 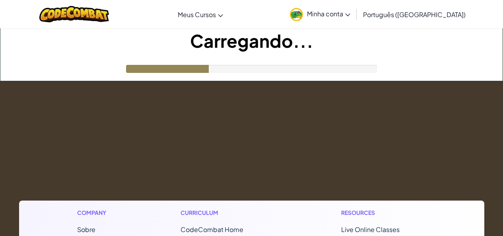 I want to click on h1: Resources, so click(x=384, y=212).